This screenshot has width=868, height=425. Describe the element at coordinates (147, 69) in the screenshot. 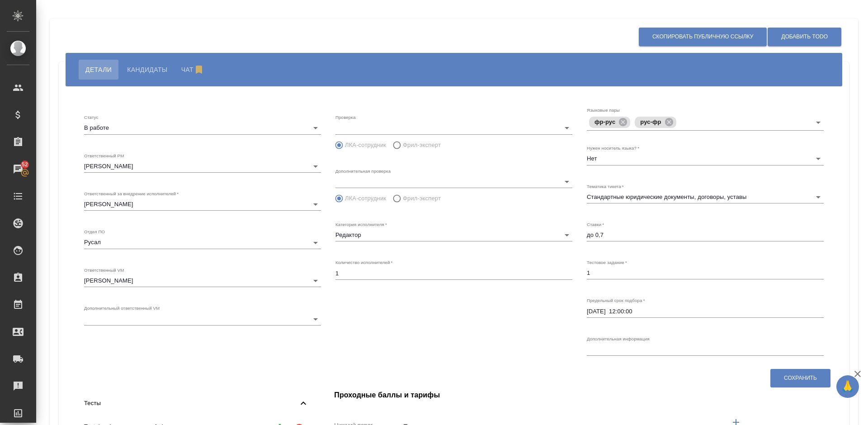

I see `span: Кандидаты` at that location.